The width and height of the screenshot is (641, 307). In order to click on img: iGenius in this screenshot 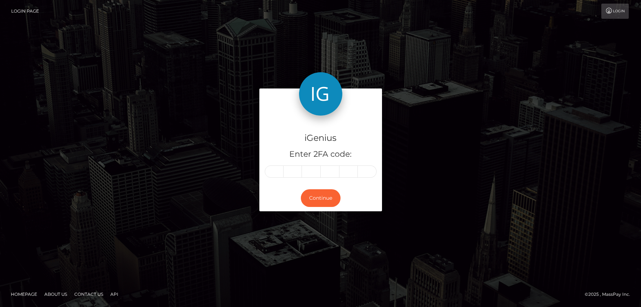, I will do `click(321, 94)`.